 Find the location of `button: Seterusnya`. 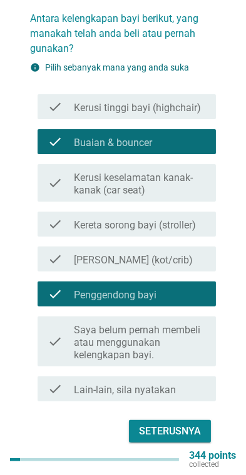

button: Seterusnya is located at coordinates (169, 432).